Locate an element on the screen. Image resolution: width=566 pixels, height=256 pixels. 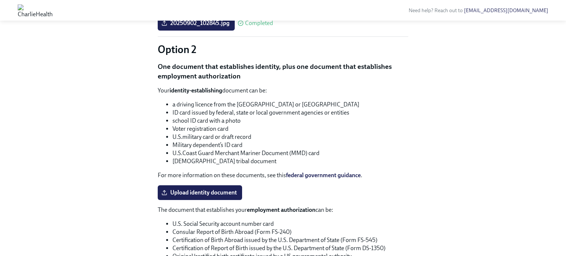
strong: identity-establishing is located at coordinates (196, 90).